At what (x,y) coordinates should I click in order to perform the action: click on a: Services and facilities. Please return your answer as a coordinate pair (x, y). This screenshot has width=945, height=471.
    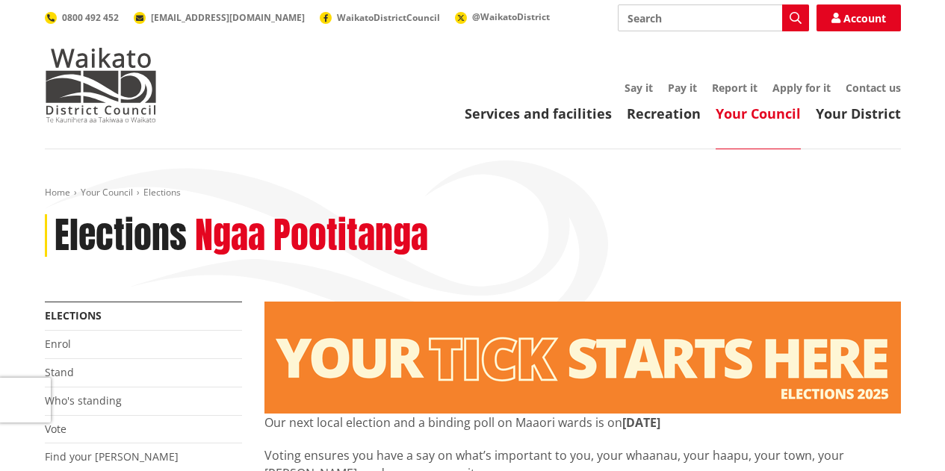
    Looking at the image, I should click on (538, 114).